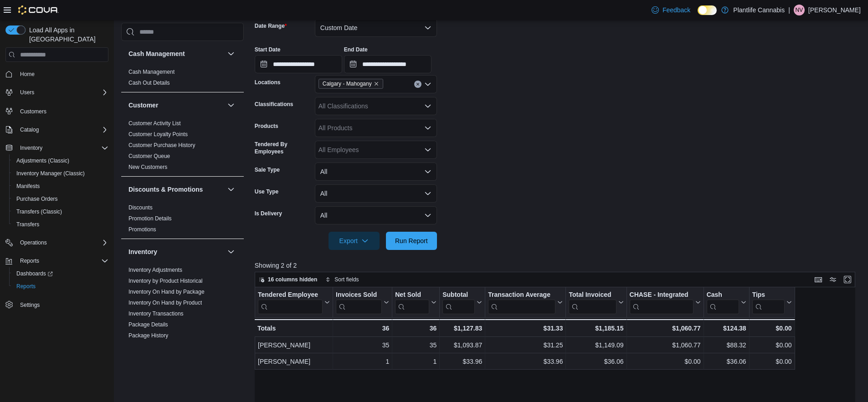  I want to click on span: Promotions, so click(142, 230).